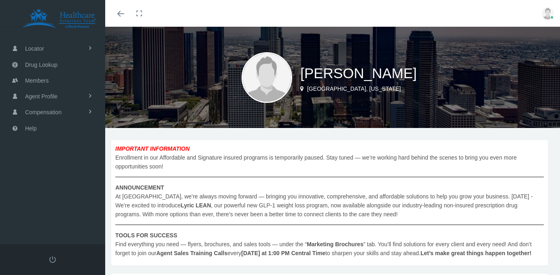  What do you see at coordinates (37, 80) in the screenshot?
I see `span: Members` at bounding box center [37, 80].